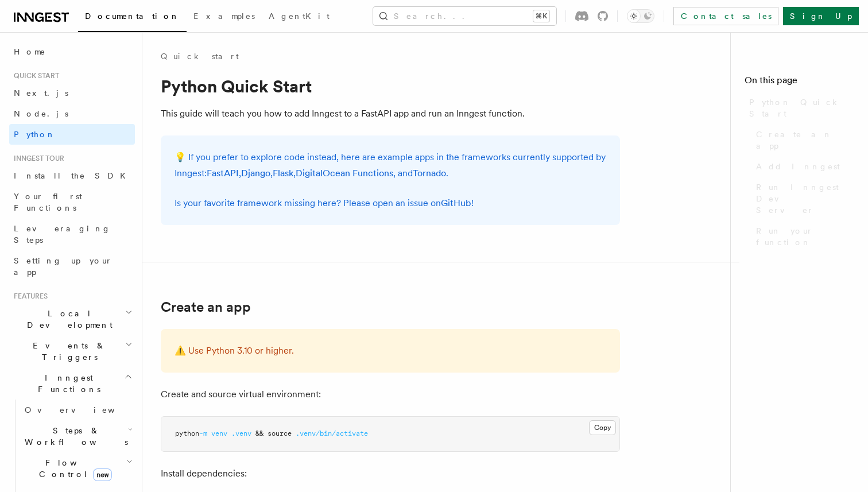 This screenshot has width=868, height=492. Describe the element at coordinates (255, 173) in the screenshot. I see `a: Django` at that location.